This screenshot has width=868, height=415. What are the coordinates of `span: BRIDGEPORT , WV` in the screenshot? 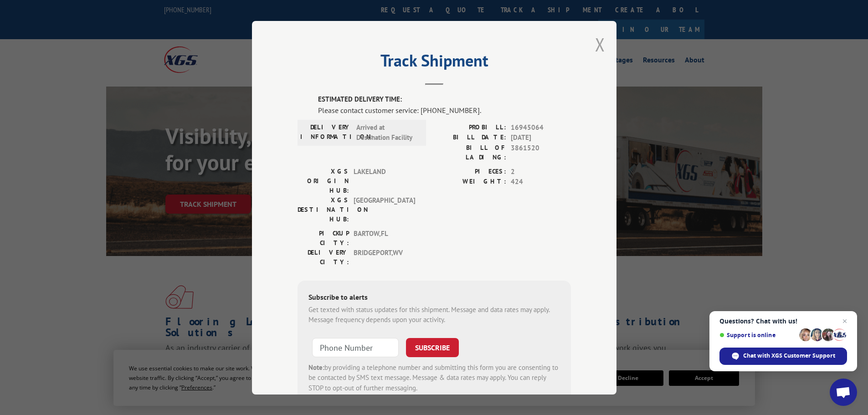 It's located at (385, 257).